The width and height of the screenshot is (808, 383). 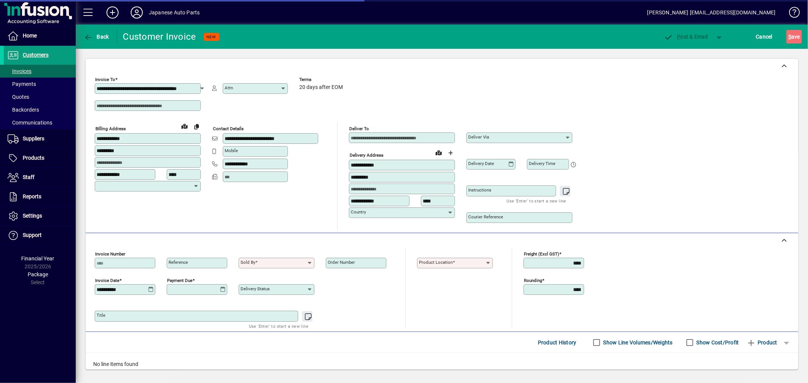 What do you see at coordinates (105, 80) in the screenshot?
I see `mat-label: Invoice To` at bounding box center [105, 80].